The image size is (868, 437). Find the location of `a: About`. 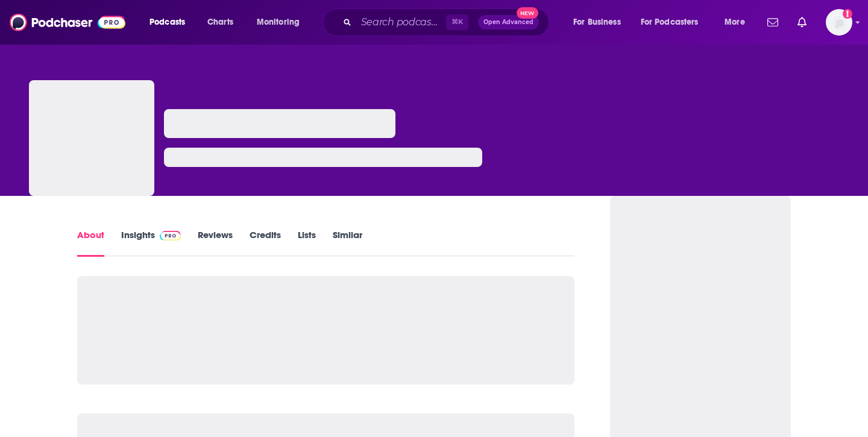

a: About is located at coordinates (91, 243).